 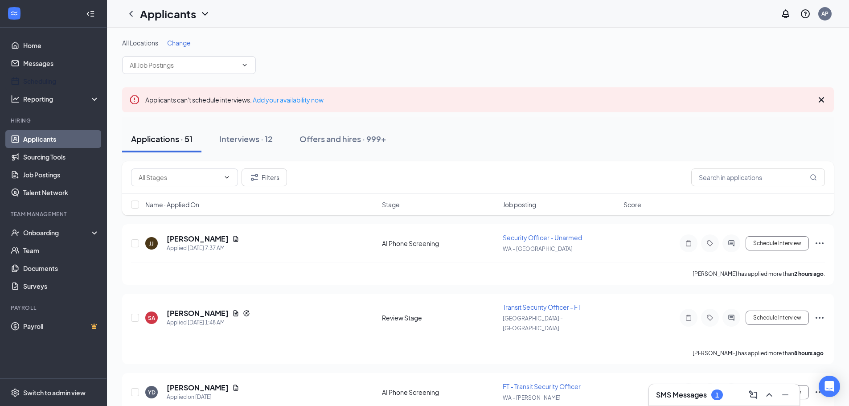 What do you see at coordinates (633, 205) in the screenshot?
I see `span: Score` at bounding box center [633, 205].